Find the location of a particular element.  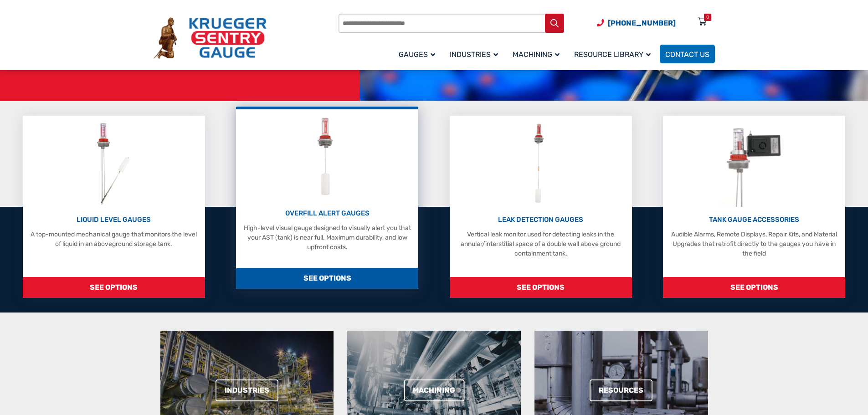

a: Contact Us is located at coordinates (687, 54).